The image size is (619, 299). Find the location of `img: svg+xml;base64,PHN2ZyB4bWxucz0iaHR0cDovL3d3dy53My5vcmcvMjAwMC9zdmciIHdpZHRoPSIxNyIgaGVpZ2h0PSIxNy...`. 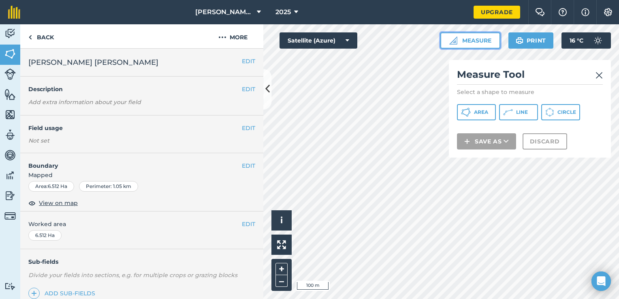

img: svg+xml;base64,PHN2ZyB4bWxucz0iaHR0cDovL3d3dy53My5vcmcvMjAwMC9zdmciIHdpZHRoPSIxNyIgaGVpZ2h0PSIxNy... is located at coordinates (586, 12).